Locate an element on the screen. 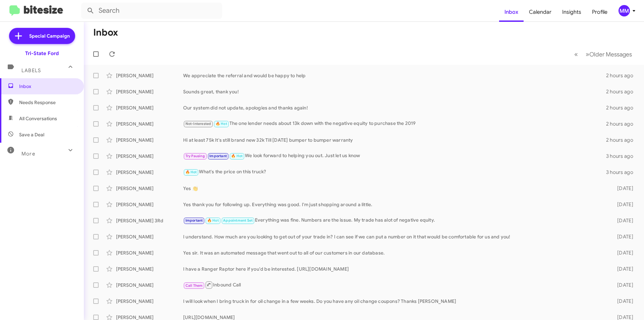  div: I will look when I bring truck in for oil change in a few weeks. Do you have any oil change coupo... is located at coordinates (395, 301).